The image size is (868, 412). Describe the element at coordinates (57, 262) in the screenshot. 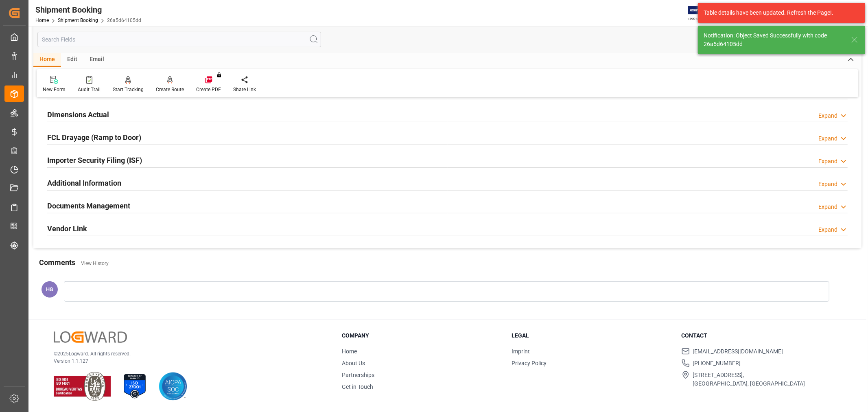

I see `h2: Comments` at that location.